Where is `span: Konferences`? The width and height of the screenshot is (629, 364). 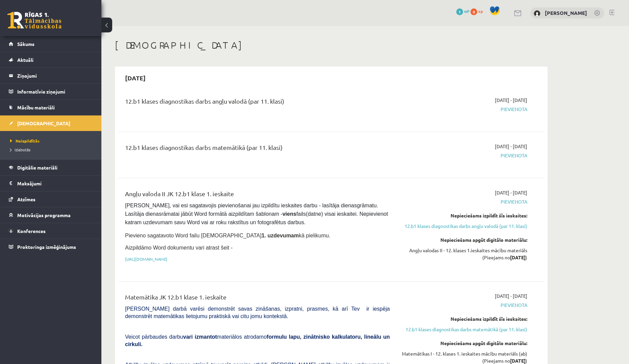
span: Konferences is located at coordinates (31, 231).